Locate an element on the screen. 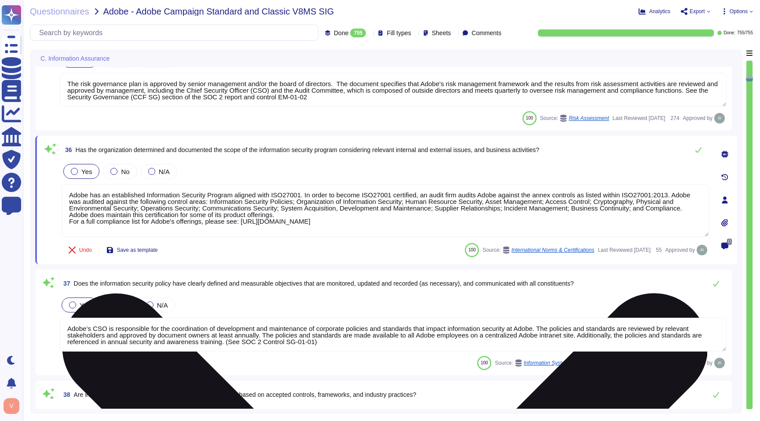 The height and width of the screenshot is (421, 760). span: 274 is located at coordinates (674, 118).